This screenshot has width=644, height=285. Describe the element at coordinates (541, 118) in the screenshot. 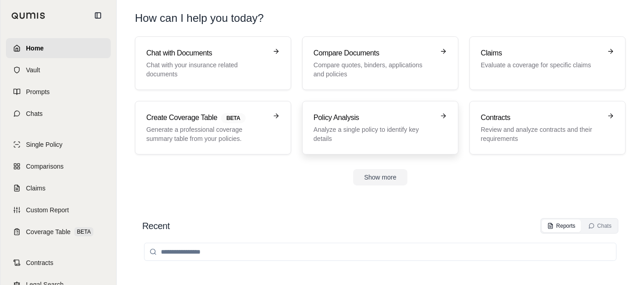

I see `h3: Contracts` at that location.